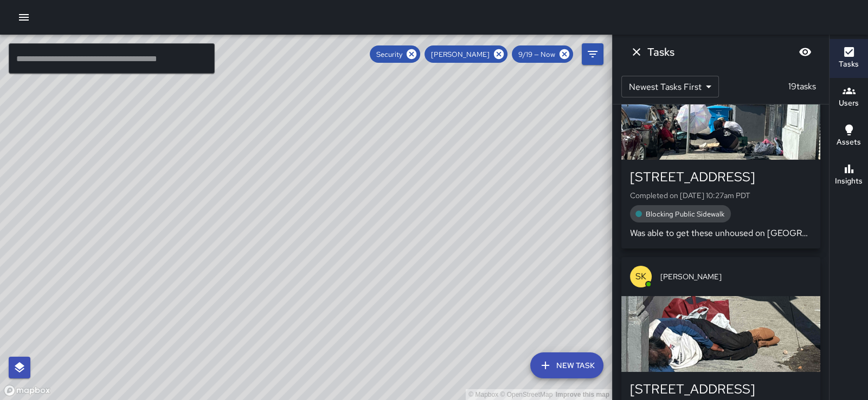  What do you see at coordinates (536, 55) in the screenshot?
I see `span: 9/19 — Now` at bounding box center [536, 55].